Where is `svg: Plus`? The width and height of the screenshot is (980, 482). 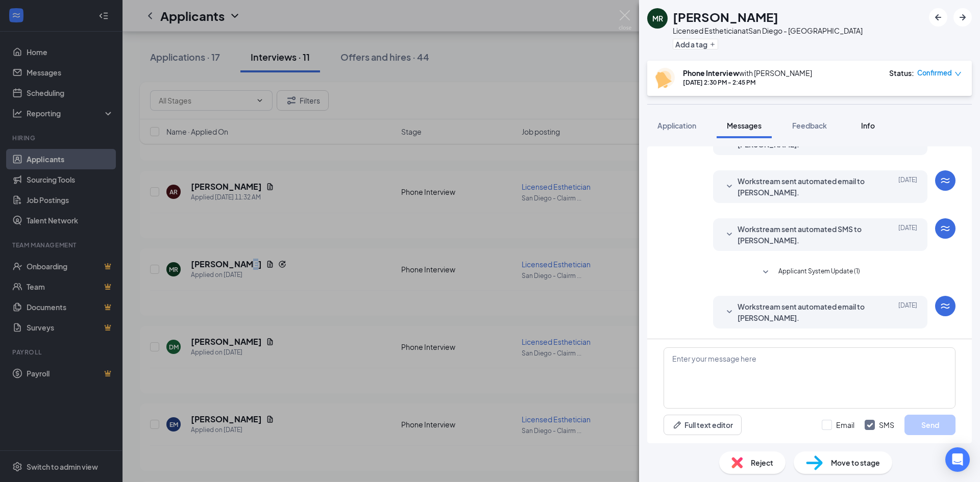
svg: Plus is located at coordinates (713, 44).